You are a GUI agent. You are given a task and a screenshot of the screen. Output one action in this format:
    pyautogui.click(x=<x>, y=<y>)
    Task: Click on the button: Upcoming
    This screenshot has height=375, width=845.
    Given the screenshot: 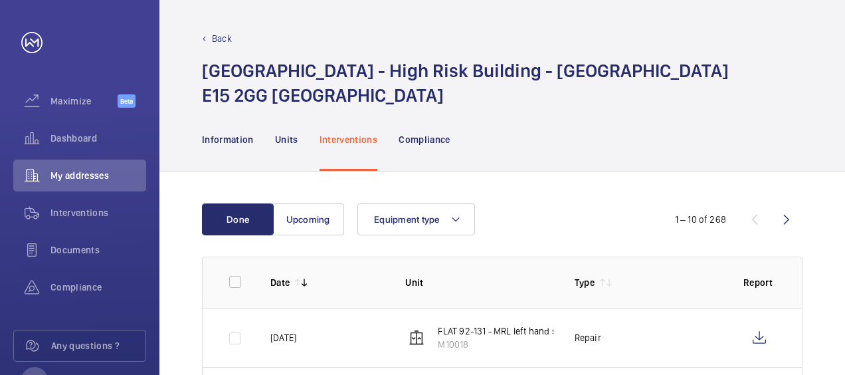 What is the action you would take?
    pyautogui.click(x=308, y=219)
    